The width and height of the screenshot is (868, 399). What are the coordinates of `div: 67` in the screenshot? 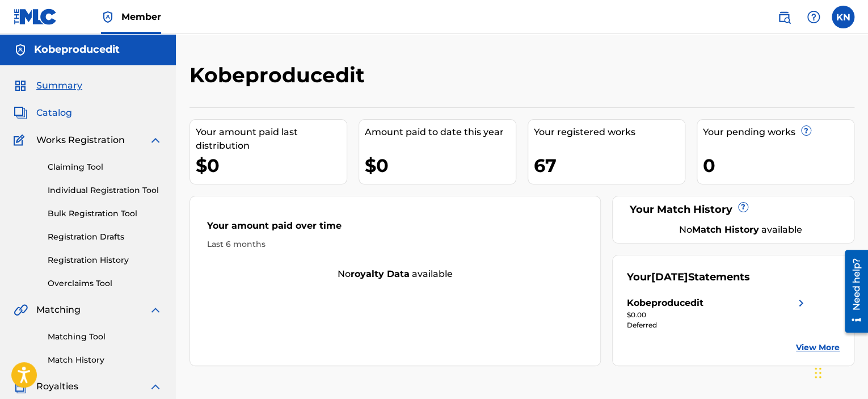 It's located at (609, 165).